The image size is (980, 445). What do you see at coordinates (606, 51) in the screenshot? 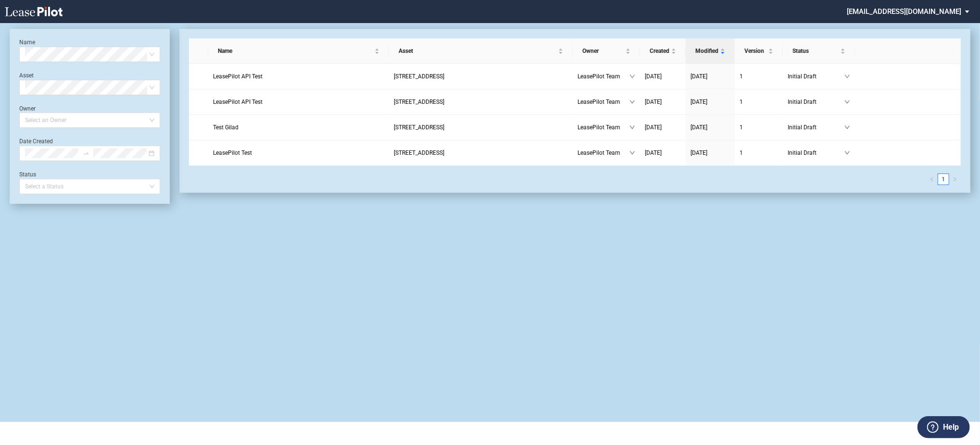
I see `th: Owner` at bounding box center [606, 51].